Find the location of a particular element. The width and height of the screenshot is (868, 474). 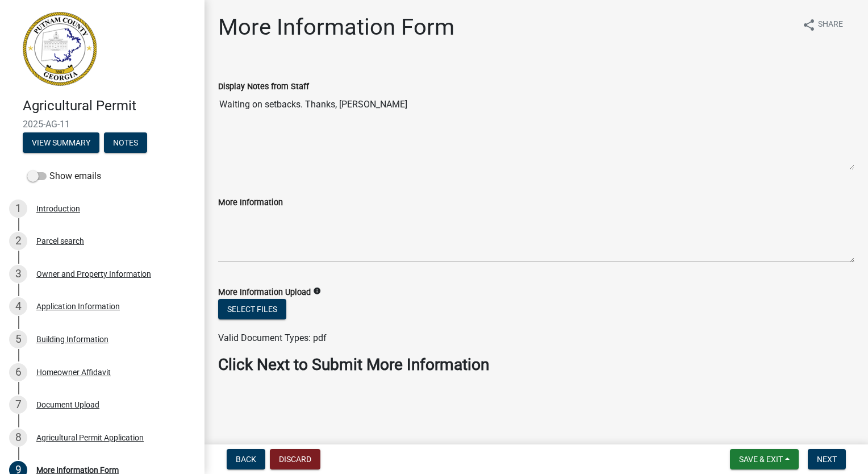

div: 3 is located at coordinates (19, 274).